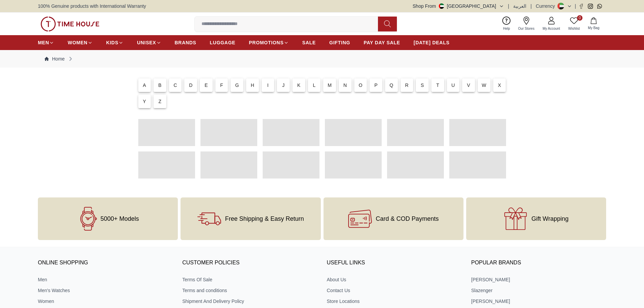 The width and height of the screenshot is (644, 308). What do you see at coordinates (160, 102) in the screenshot?
I see `p: Z` at bounding box center [160, 102].